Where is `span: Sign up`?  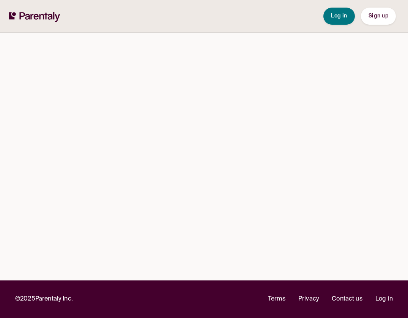
span: Sign up is located at coordinates (378, 16).